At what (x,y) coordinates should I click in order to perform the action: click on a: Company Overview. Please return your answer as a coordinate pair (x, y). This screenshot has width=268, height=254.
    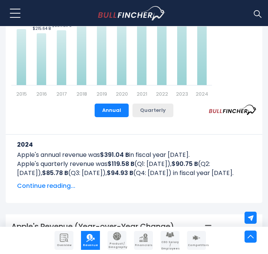
    Looking at the image, I should click on (64, 240).